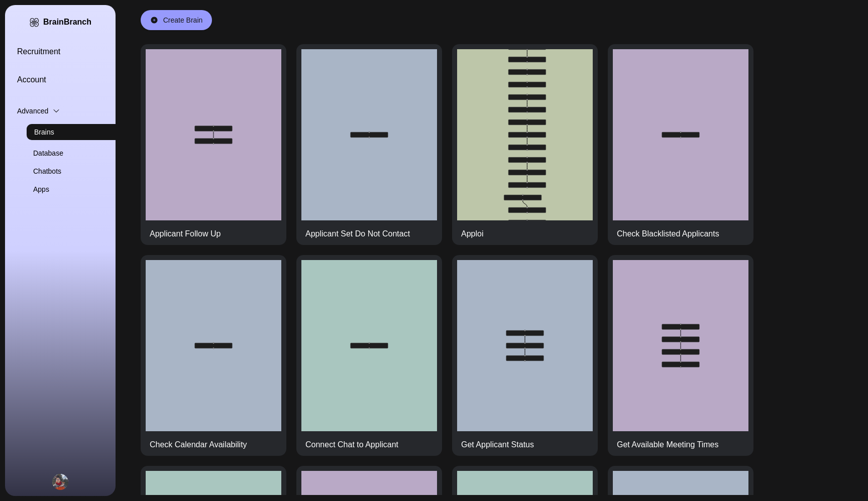 The width and height of the screenshot is (868, 501). What do you see at coordinates (82, 132) in the screenshot?
I see `a: Brains` at bounding box center [82, 132].